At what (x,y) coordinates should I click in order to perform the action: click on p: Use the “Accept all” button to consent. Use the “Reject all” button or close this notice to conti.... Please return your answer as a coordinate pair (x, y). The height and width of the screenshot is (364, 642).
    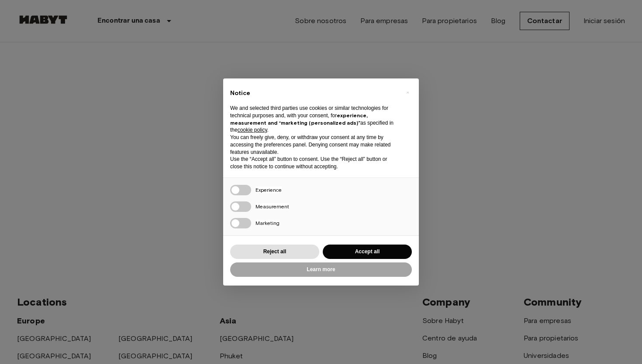
    Looking at the image, I should click on (314, 163).